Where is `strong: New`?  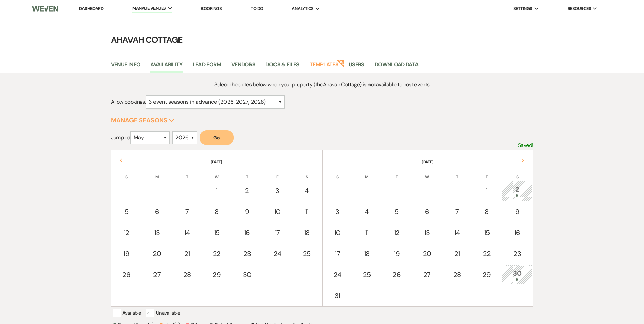
strong: New is located at coordinates (341, 64).